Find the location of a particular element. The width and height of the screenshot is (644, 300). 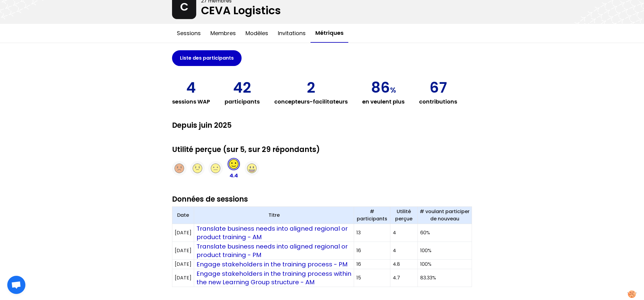

th: # participants is located at coordinates (372, 215).